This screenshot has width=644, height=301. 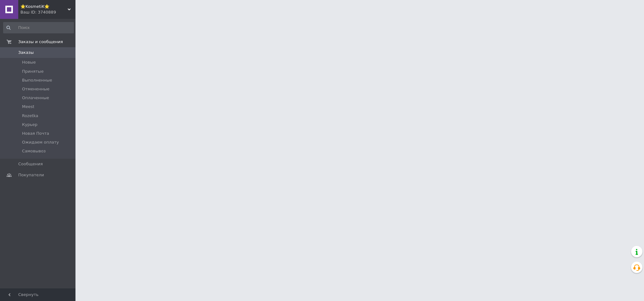 I want to click on span: Ожидаем оплату, so click(x=40, y=142).